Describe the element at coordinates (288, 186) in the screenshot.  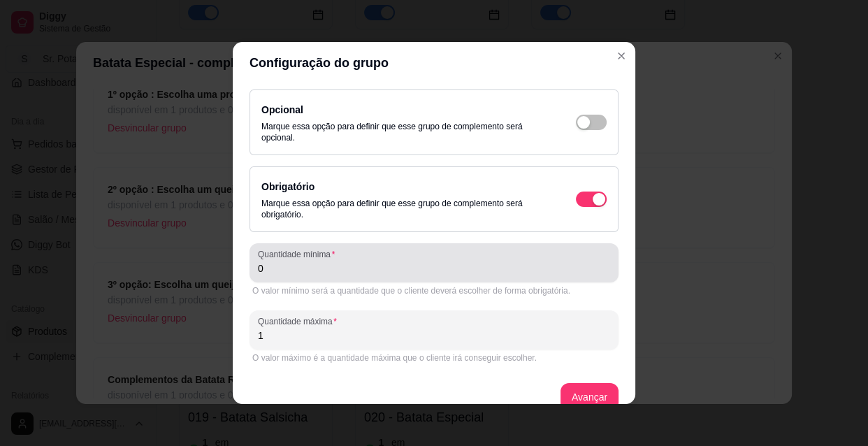
I see `label: Obrigatório` at that location.